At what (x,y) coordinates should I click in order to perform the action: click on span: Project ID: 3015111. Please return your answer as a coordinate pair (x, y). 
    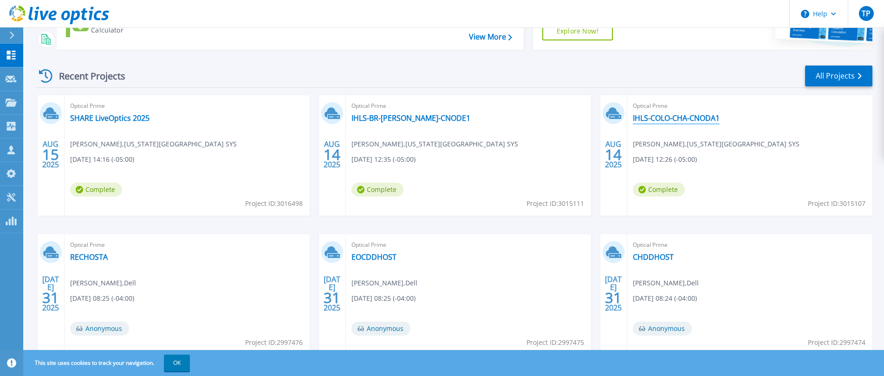
    Looking at the image, I should click on (555, 203).